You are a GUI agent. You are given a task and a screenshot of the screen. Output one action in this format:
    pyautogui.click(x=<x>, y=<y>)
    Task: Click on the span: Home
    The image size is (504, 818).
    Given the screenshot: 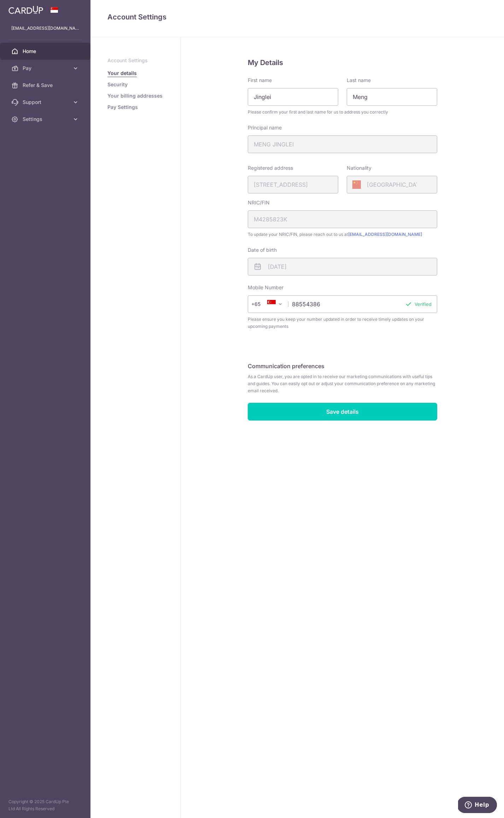 What is the action you would take?
    pyautogui.click(x=45, y=51)
    